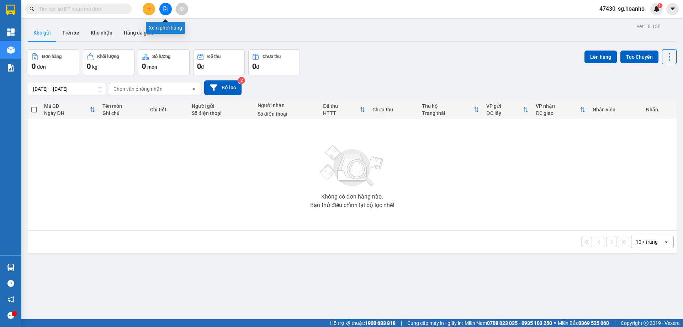 The height and width of the screenshot is (327, 683). Describe the element at coordinates (11, 283) in the screenshot. I see `span: question-circle` at that location.